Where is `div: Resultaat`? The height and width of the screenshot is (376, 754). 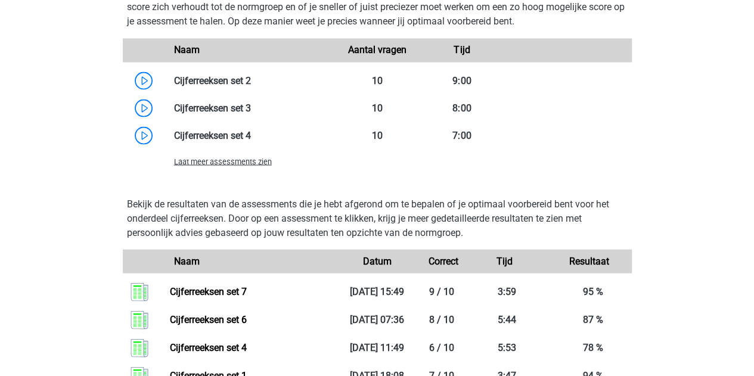
div: Resultaat is located at coordinates (589, 261).